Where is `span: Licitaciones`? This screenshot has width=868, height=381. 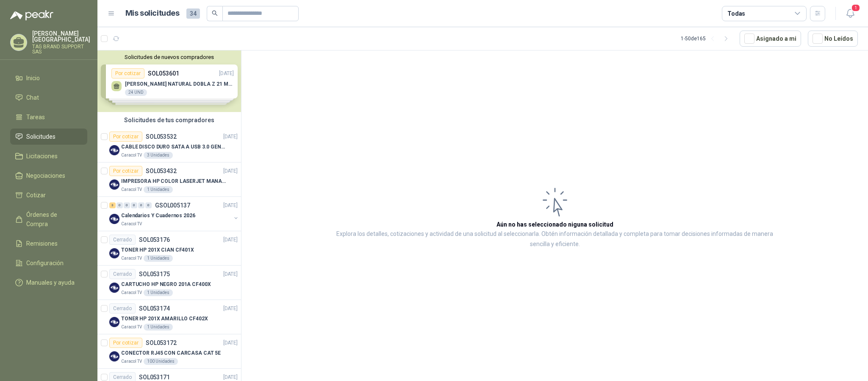
span: Licitaciones is located at coordinates (42, 156).